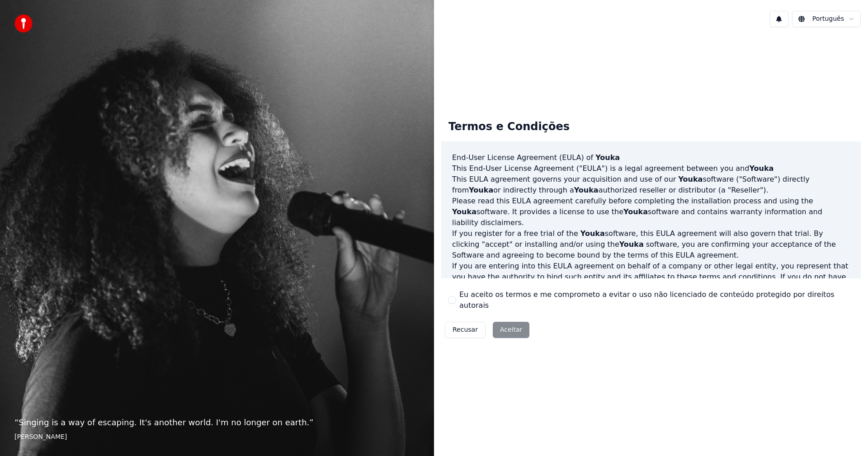 Image resolution: width=868 pixels, height=456 pixels. What do you see at coordinates (465, 330) in the screenshot?
I see `button: Recusar` at bounding box center [465, 330].